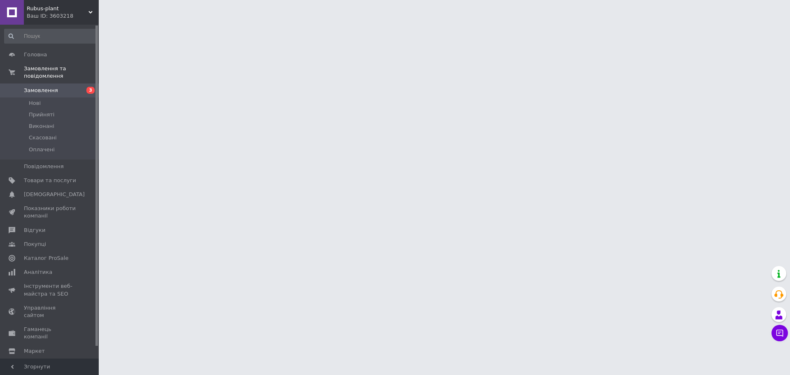  I want to click on span: Замовлення та повідомлення, so click(61, 72).